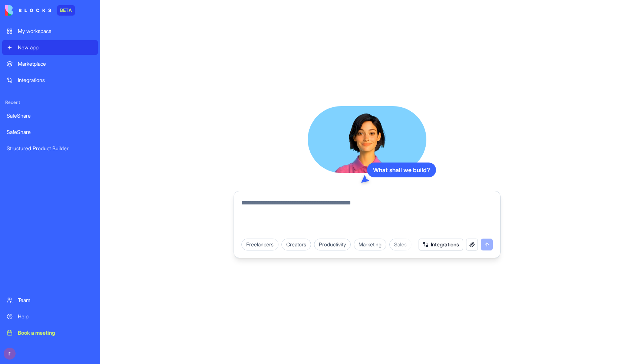  What do you see at coordinates (50, 148) in the screenshot?
I see `div: Structured Product Builder` at bounding box center [50, 148].